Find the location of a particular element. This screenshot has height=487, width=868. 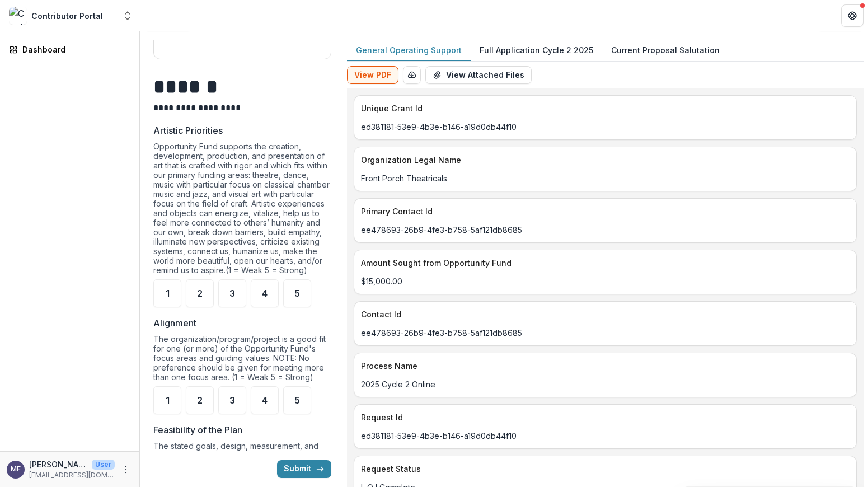

p: Amount Sought from Opportunity Fund is located at coordinates (603, 262).